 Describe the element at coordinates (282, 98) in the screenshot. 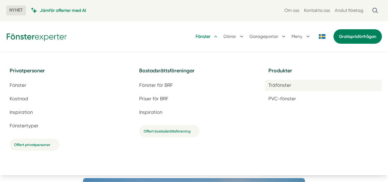

I see `span: PVC-fönster` at that location.